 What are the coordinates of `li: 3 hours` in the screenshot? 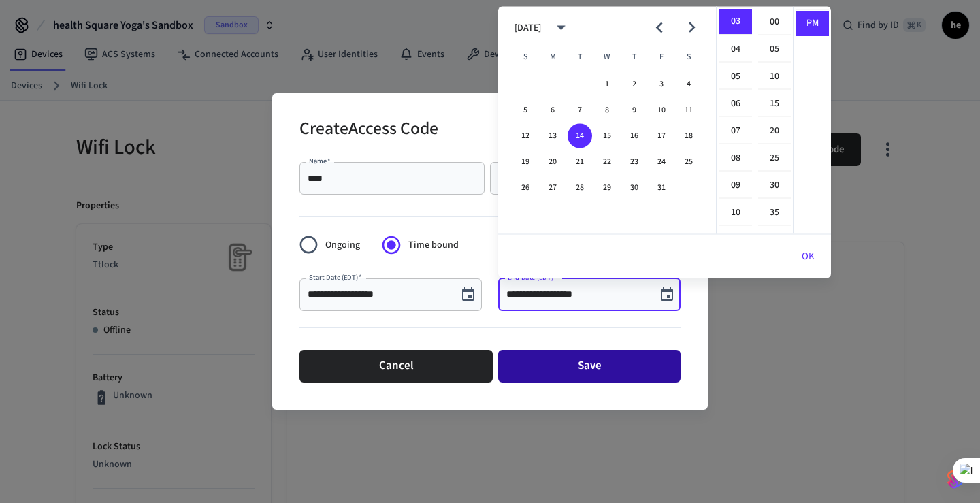 It's located at (735, 22).